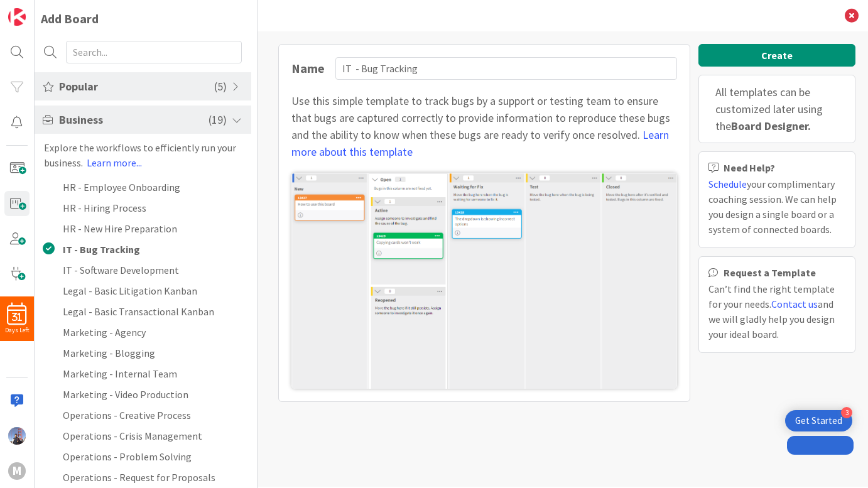  I want to click on li: IT - Bug Tracking, so click(143, 249).